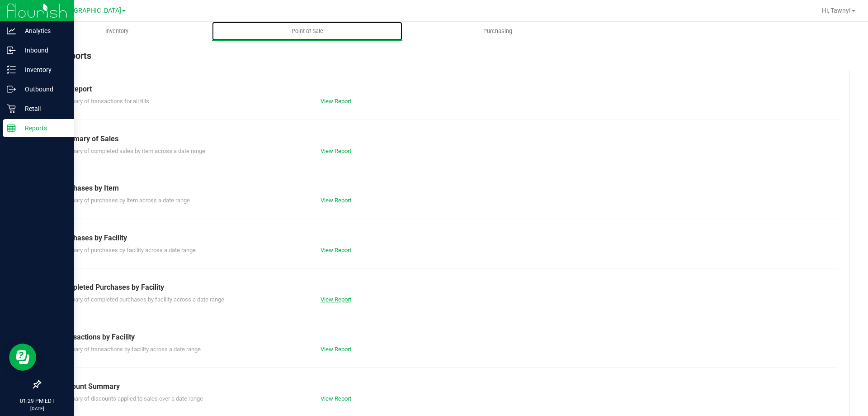 The height and width of the screenshot is (416, 868). Describe the element at coordinates (127, 249) in the screenshot. I see `span: Summary of purchases by facility across a date range` at that location.